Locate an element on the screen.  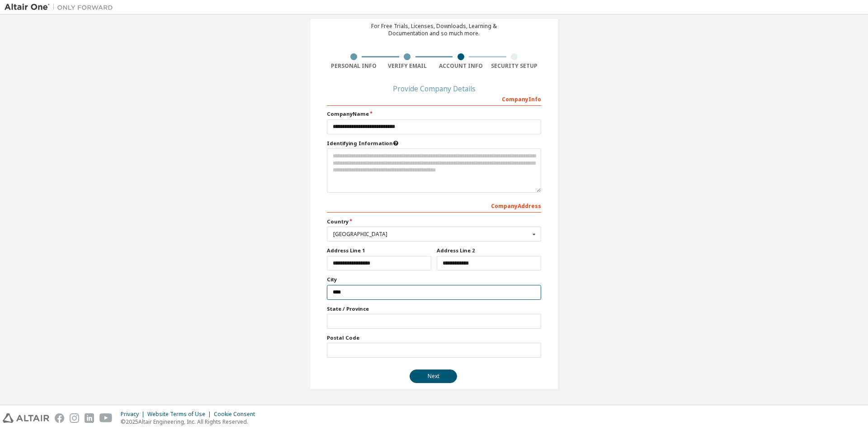
div: Personal Info is located at coordinates (354, 66).